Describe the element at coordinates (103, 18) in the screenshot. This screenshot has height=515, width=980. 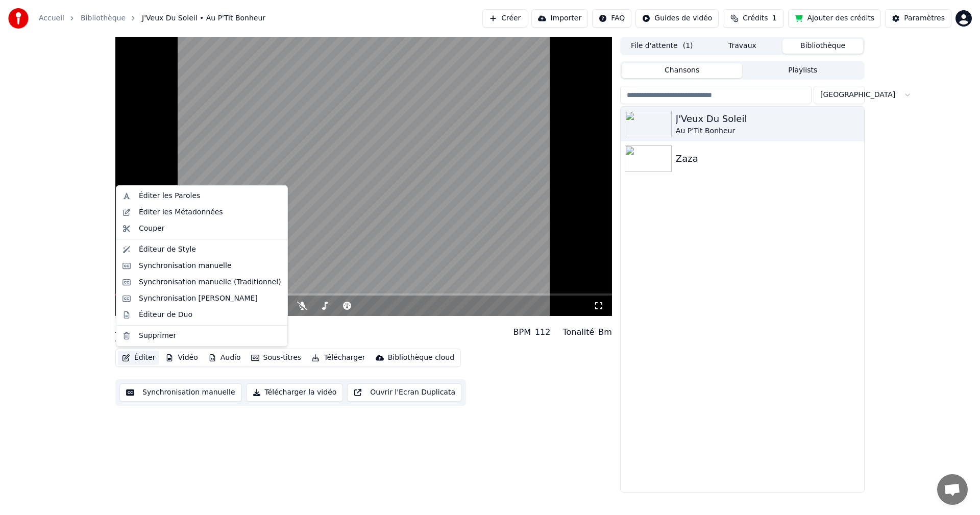
I see `a: Bibliothèque` at that location.